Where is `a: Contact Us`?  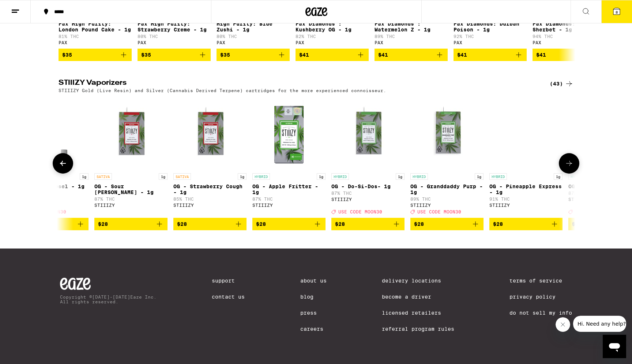
a: Contact Us is located at coordinates (228, 297).